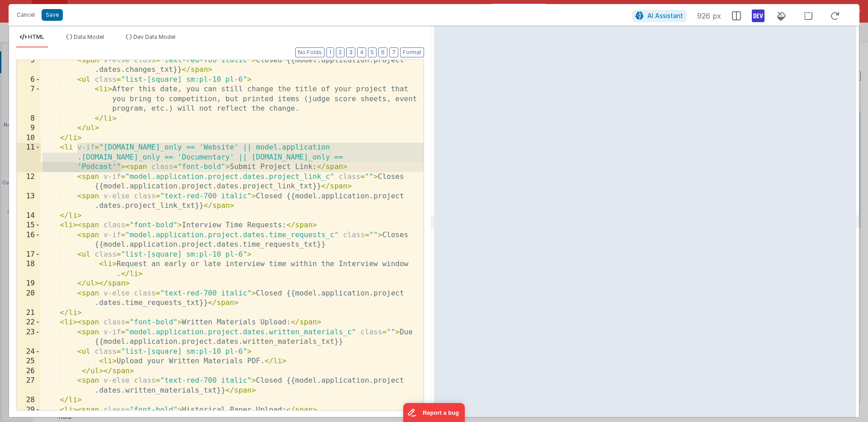 The image size is (868, 422). Describe the element at coordinates (28, 99) in the screenshot. I see `div: 7` at that location.